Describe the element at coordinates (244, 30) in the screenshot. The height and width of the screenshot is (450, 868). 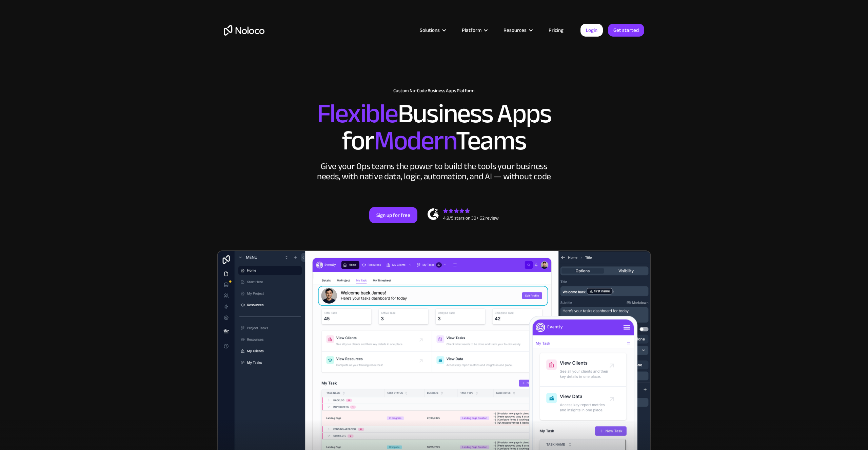
I see `a: home` at that location.